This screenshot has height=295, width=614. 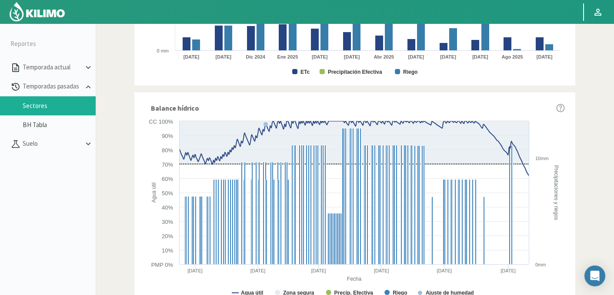 What do you see at coordinates (167, 150) in the screenshot?
I see `text: 80%` at bounding box center [167, 150].